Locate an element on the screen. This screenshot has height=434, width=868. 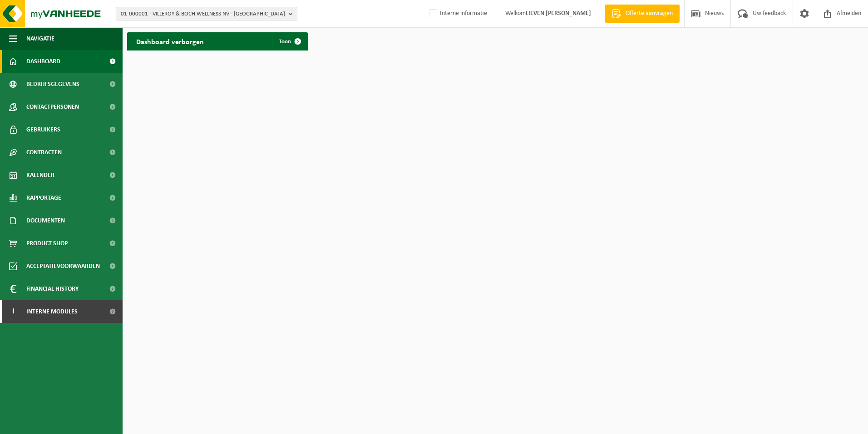
span: Acceptatievoorwaarden is located at coordinates (63, 266).